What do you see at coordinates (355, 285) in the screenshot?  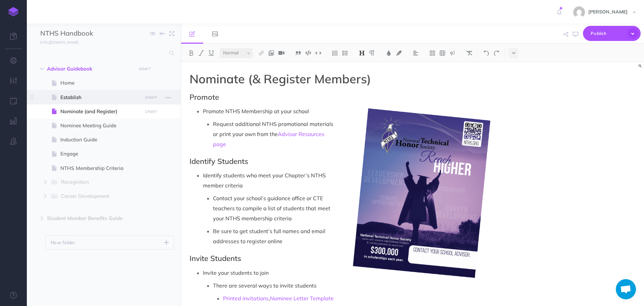 I see `p: There are several ways to invite students` at bounding box center [355, 285].